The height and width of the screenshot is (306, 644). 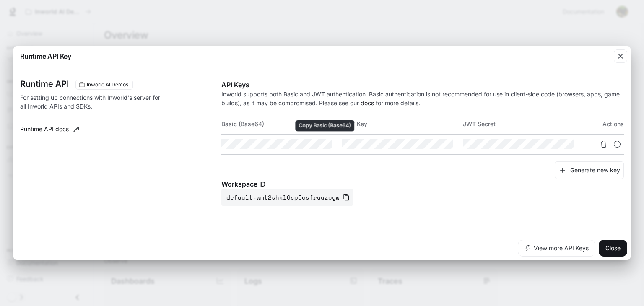 What do you see at coordinates (604, 144) in the screenshot?
I see `button: Delete API key` at bounding box center [604, 144].